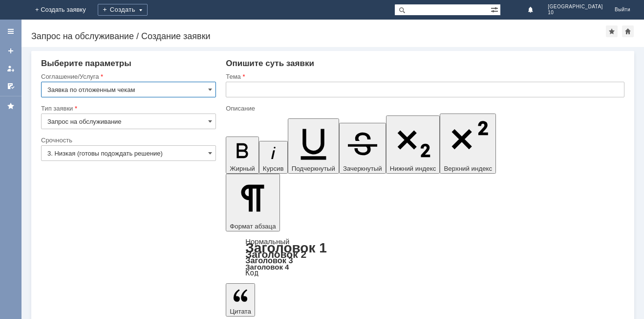 The height and width of the screenshot is (319, 644). I want to click on div: Запрос на обслуживание / Создание заявки, so click(319, 36).